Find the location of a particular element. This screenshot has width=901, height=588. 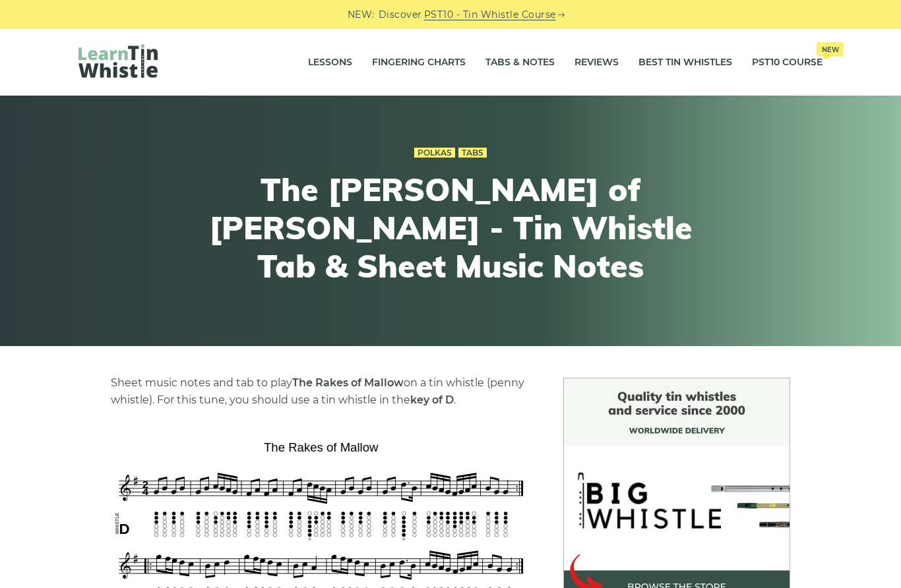

a: Tabs is located at coordinates (473, 153).